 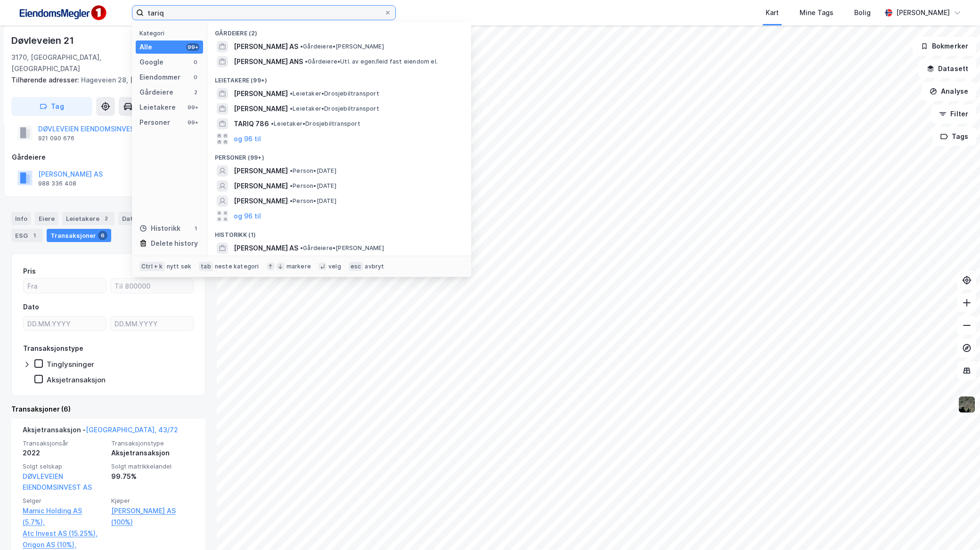 What do you see at coordinates (76, 379) in the screenshot?
I see `div: Aksjetransaksjon` at bounding box center [76, 379].